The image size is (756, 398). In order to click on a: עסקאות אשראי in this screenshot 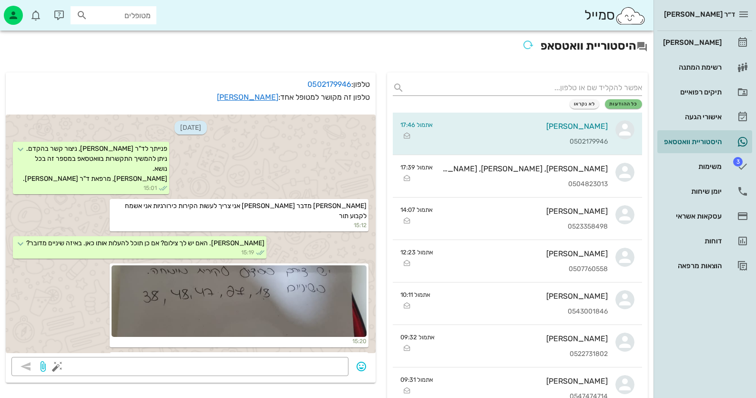, I will do `click(705, 216)`.